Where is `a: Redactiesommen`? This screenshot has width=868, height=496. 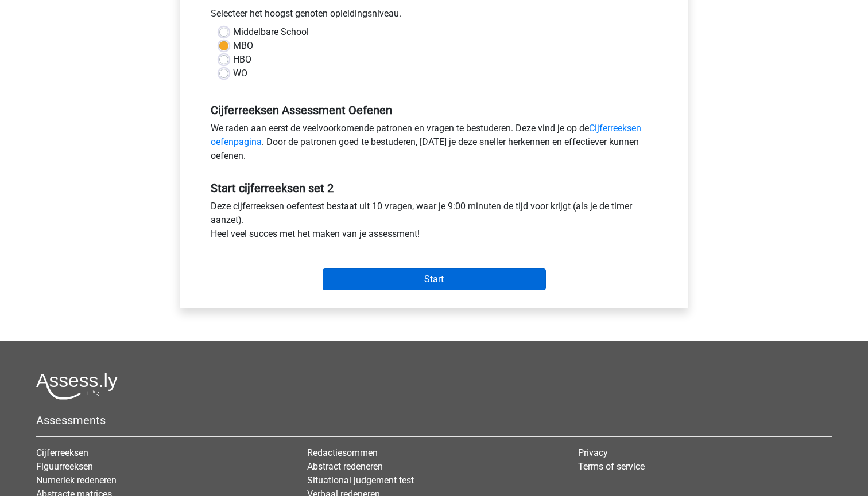
a: Redactiesommen is located at coordinates (342, 452).